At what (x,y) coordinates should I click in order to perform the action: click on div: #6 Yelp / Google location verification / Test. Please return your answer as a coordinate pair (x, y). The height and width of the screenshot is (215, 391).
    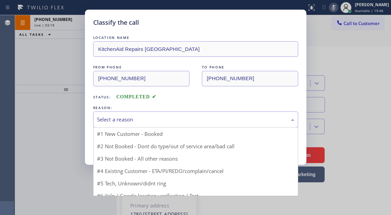
    Looking at the image, I should click on (196, 196).